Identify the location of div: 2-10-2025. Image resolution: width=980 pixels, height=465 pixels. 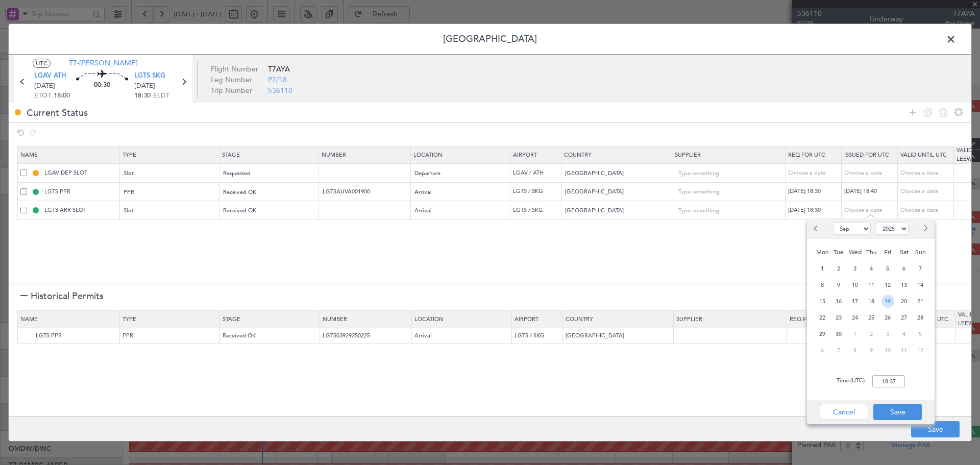
(871, 334).